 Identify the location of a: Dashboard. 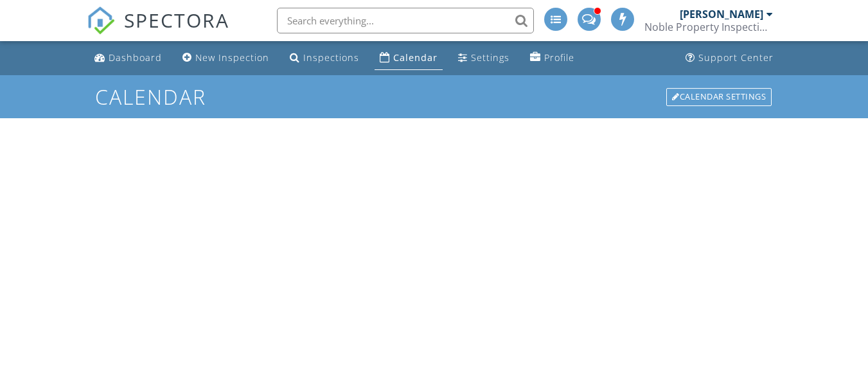
(128, 58).